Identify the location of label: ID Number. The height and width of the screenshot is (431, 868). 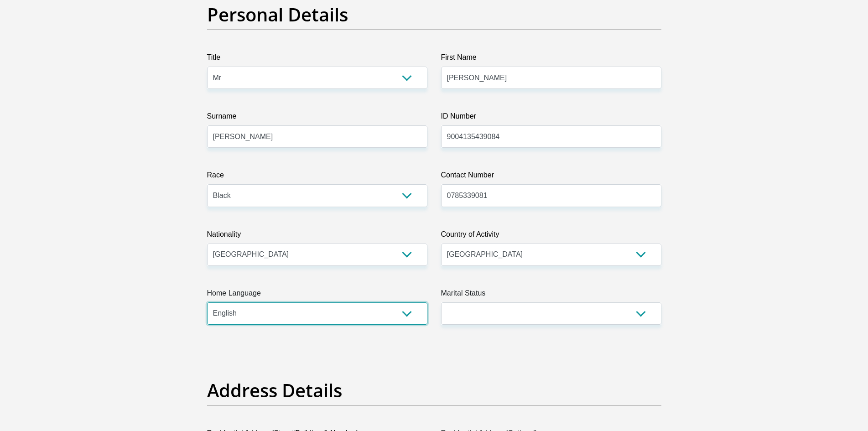
(551, 118).